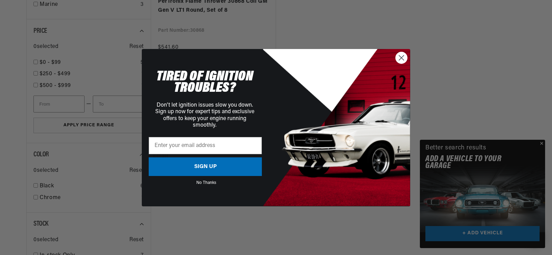 The height and width of the screenshot is (255, 552). I want to click on button: No Thanks, so click(206, 182).